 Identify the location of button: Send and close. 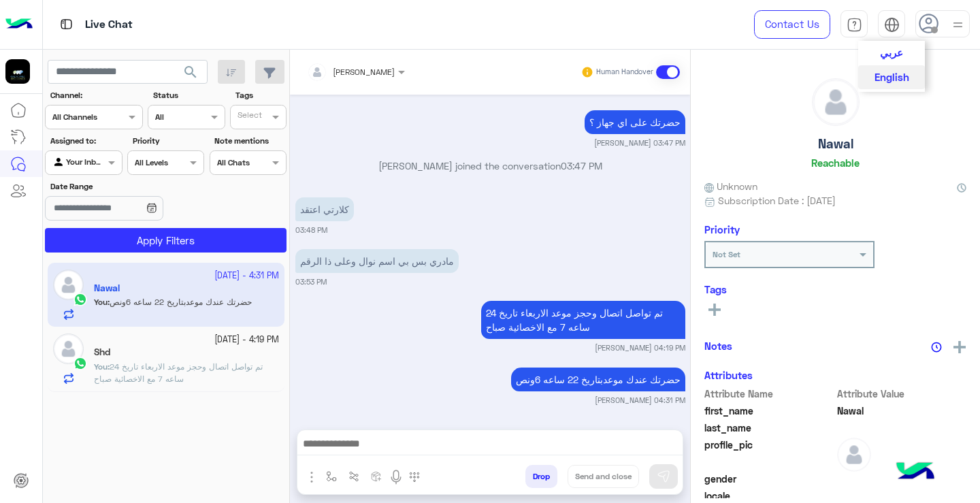
(603, 476).